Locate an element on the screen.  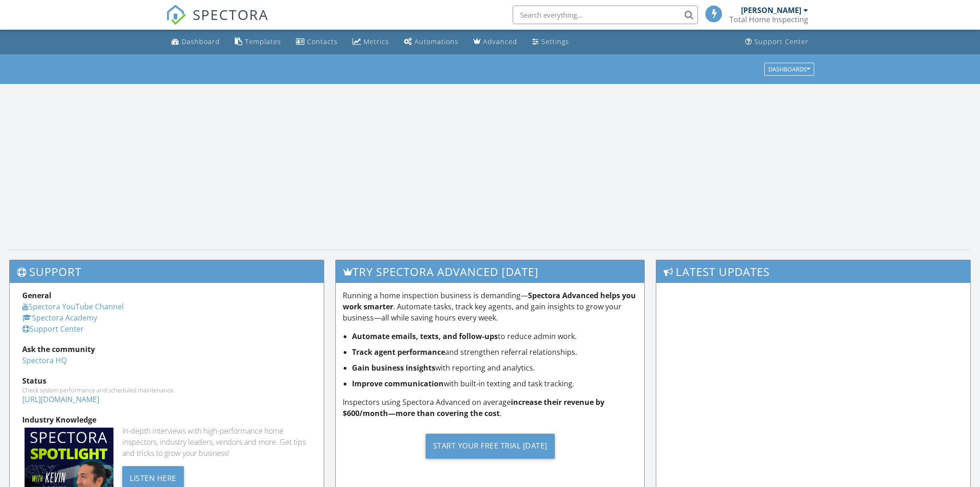
span: SPECTORA is located at coordinates (231, 14).